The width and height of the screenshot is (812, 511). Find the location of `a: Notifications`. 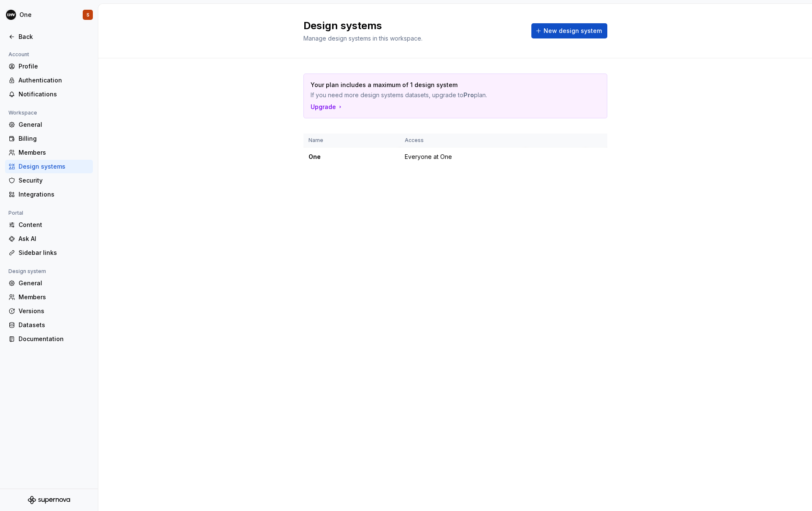

a: Notifications is located at coordinates (49, 94).